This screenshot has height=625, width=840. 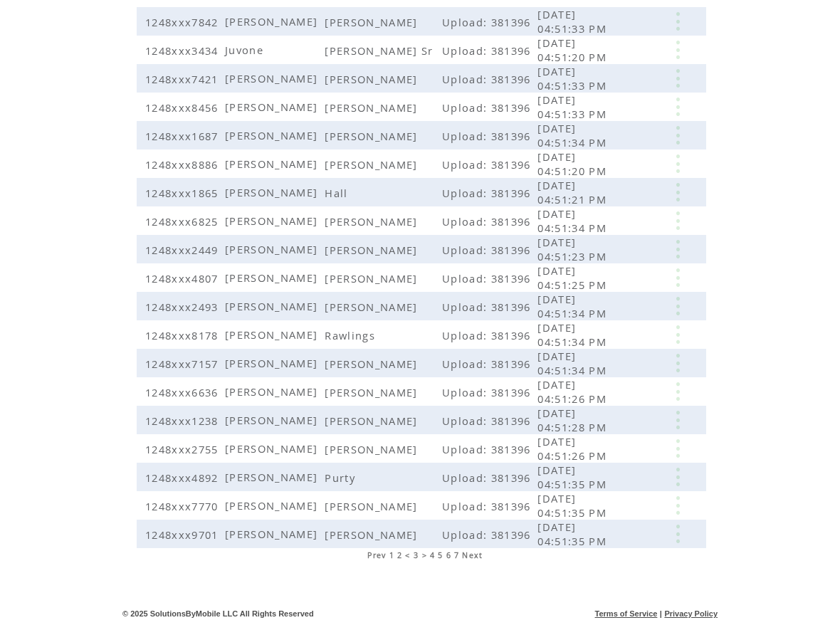 What do you see at coordinates (183, 193) in the screenshot?
I see `span: 1248xxx1865` at bounding box center [183, 193].